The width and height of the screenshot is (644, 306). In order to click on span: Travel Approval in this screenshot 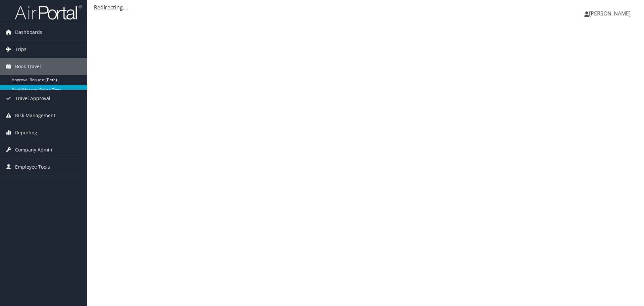, I will do `click(33, 98)`.